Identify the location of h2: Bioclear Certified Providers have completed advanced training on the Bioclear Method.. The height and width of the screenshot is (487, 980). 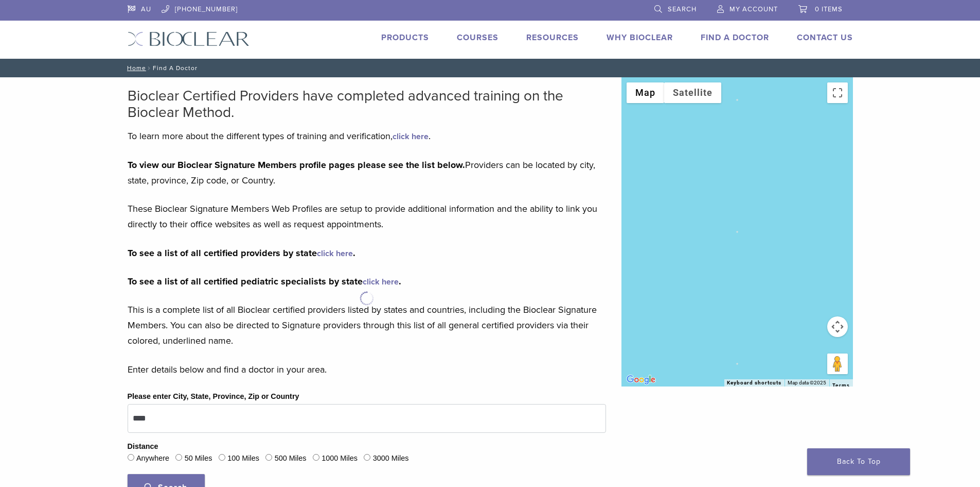
(366, 104).